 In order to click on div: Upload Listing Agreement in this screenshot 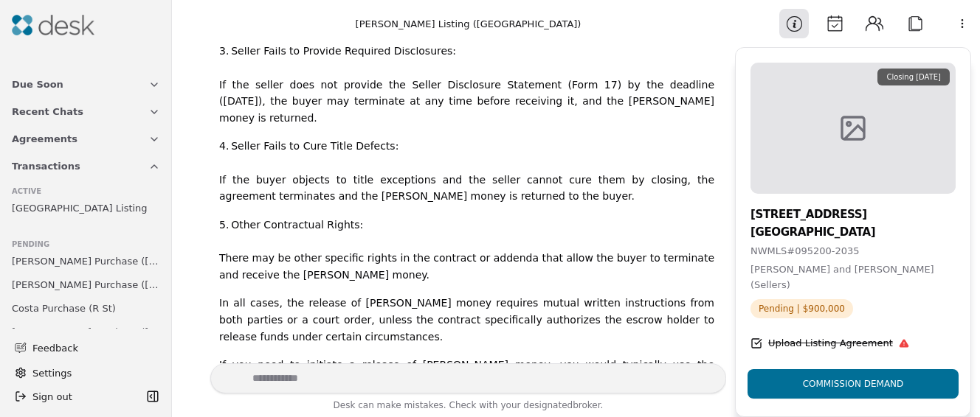, I will do `click(838, 343)`.